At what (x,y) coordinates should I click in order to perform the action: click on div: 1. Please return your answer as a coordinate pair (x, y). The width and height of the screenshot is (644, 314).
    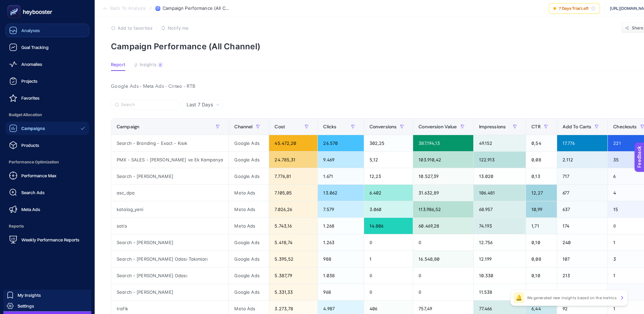
    Looking at the image, I should click on (388, 259).